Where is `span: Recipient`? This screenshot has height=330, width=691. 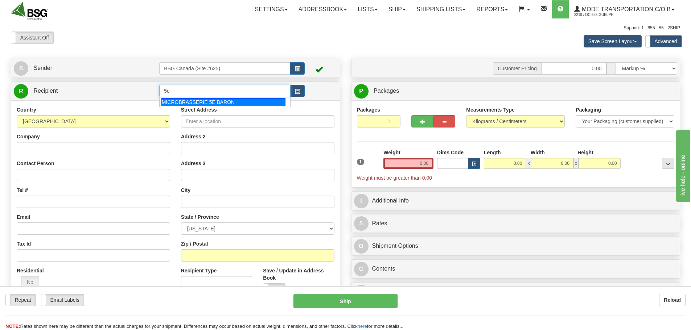
span: Recipient is located at coordinates (45, 91).